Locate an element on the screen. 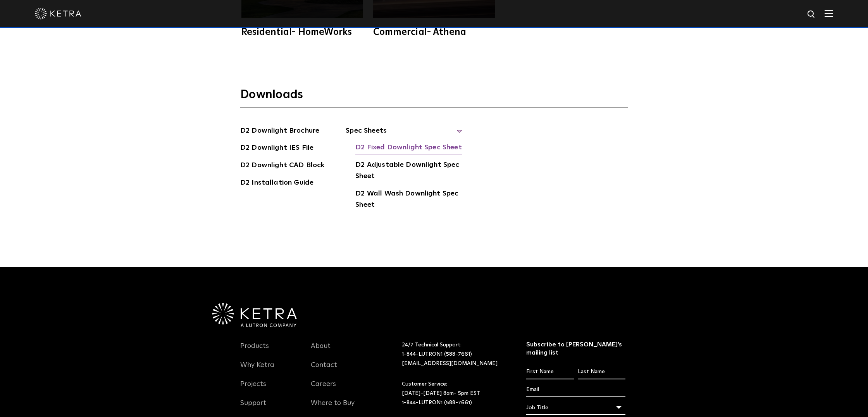  img: search icon is located at coordinates (811, 14).